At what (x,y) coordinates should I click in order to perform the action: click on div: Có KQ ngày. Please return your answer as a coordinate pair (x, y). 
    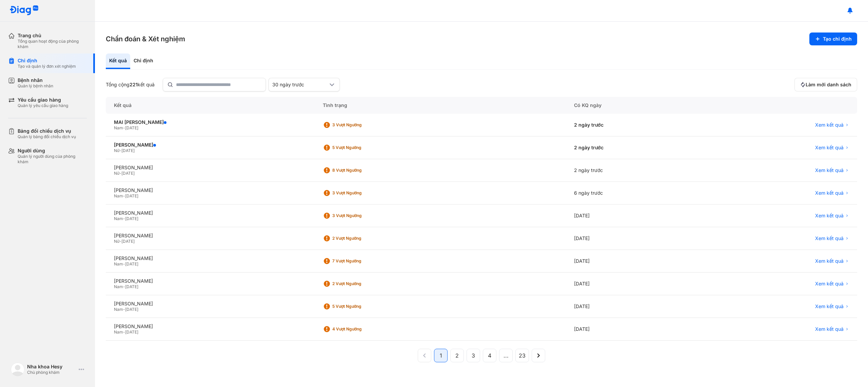
    Looking at the image, I should click on (636, 105).